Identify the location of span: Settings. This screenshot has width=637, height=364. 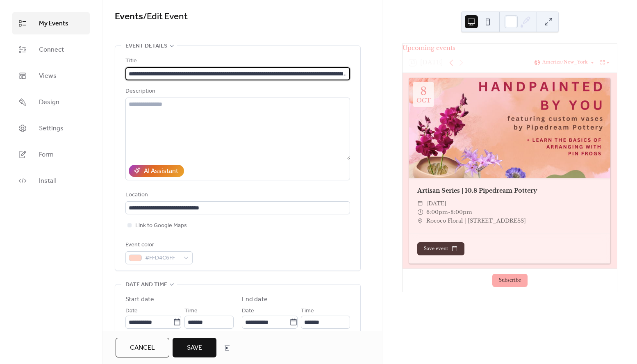
(51, 129).